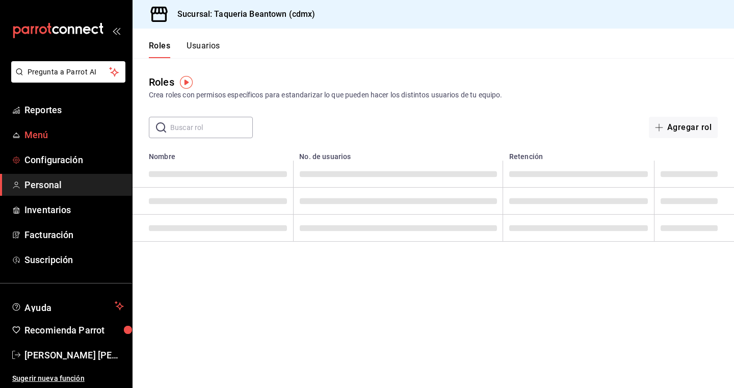 Image resolution: width=734 pixels, height=388 pixels. What do you see at coordinates (68, 378) in the screenshot?
I see `span: Sugerir nueva función` at bounding box center [68, 378].